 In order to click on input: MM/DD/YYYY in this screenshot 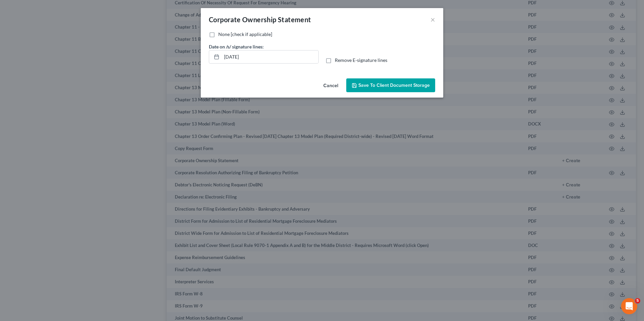, I will do `click(270, 57)`.